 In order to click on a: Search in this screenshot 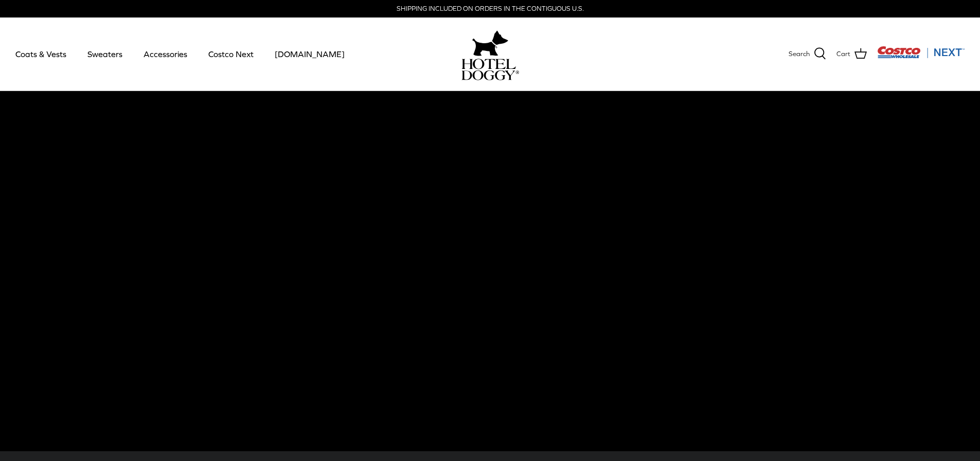, I will do `click(807, 54)`.